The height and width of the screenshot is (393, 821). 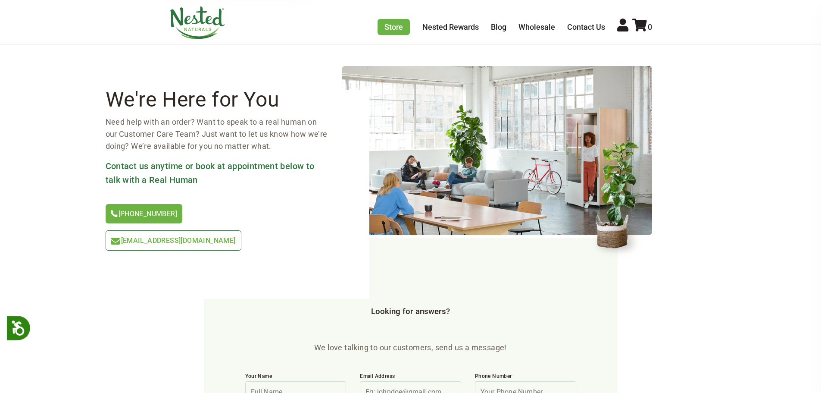 I want to click on p: We love talking to our customers, send us a message!, so click(x=411, y=347).